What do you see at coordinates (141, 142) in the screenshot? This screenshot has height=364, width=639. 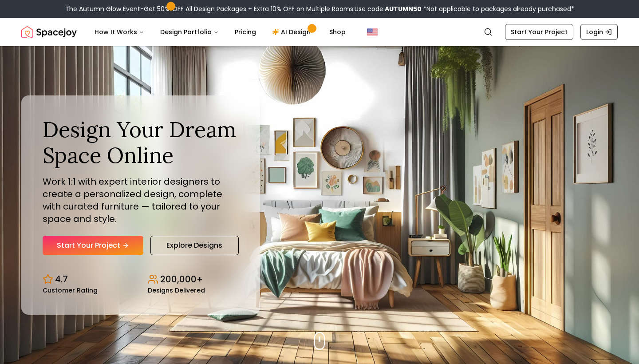 I see `h1: Design Your Dream Space Online` at bounding box center [141, 142].